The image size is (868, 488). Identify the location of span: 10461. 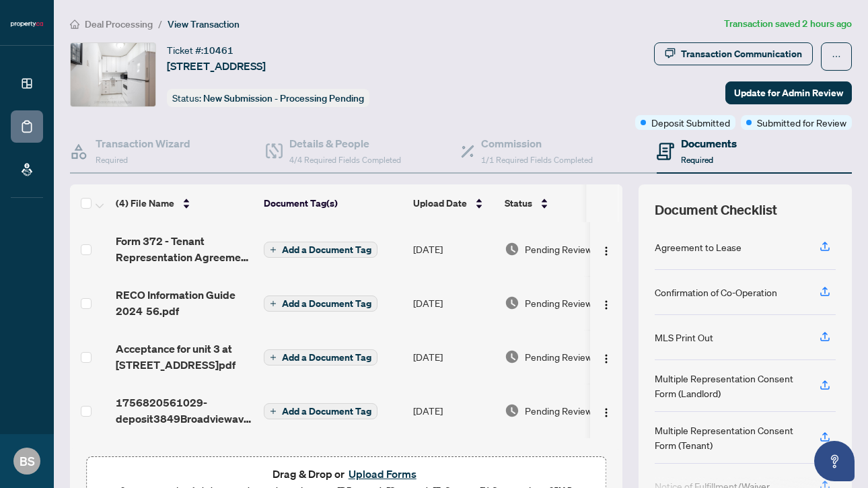
(218, 51).